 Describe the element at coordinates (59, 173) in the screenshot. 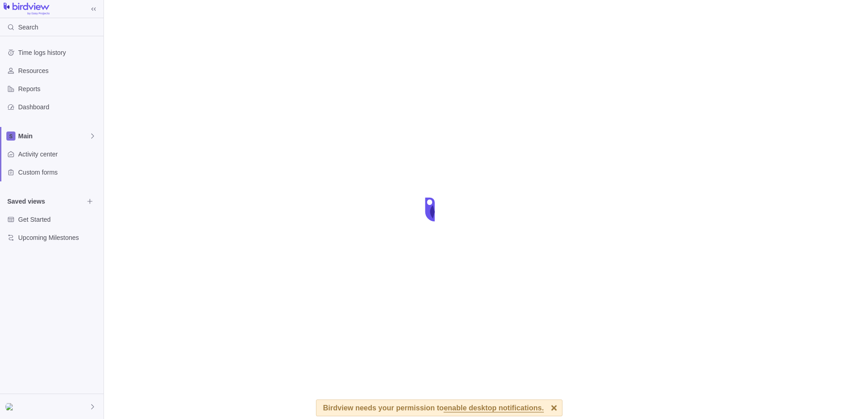

I see `span: Custom forms` at that location.